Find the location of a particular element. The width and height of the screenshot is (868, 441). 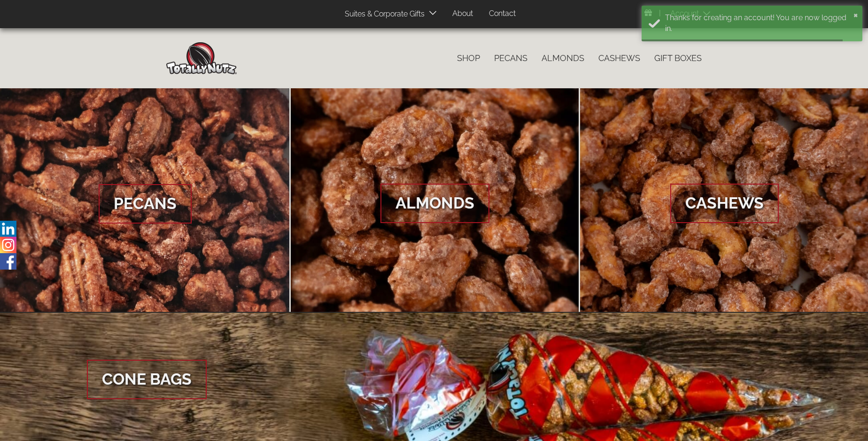

a: Contact is located at coordinates (502, 13).